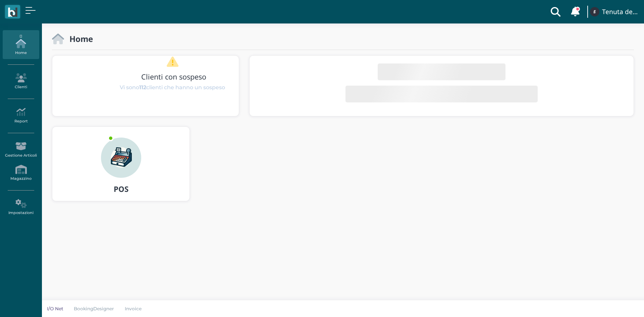  Describe the element at coordinates (143, 87) in the screenshot. I see `b: 112` at that location.